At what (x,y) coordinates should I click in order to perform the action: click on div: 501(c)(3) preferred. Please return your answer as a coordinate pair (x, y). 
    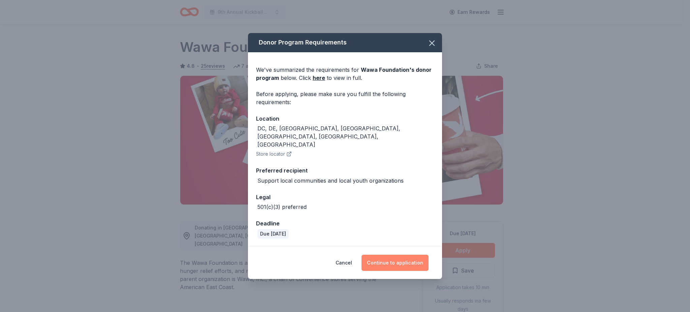
    Looking at the image, I should click on (282, 207).